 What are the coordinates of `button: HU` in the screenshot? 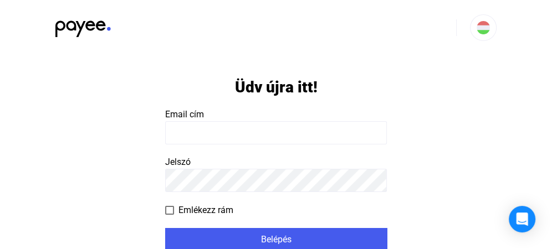 It's located at (483, 28).